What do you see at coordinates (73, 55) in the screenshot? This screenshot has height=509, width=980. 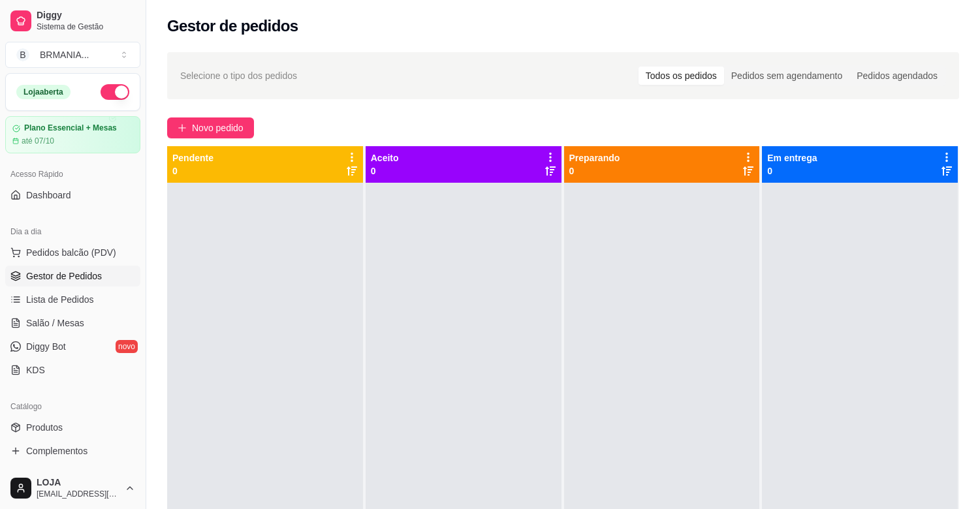 I see `button: Select a team` at bounding box center [73, 55].